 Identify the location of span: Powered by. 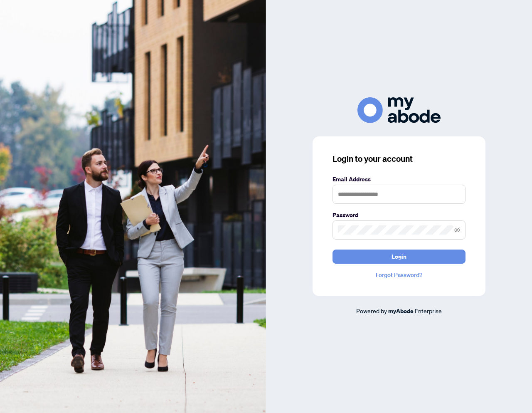
(372, 311).